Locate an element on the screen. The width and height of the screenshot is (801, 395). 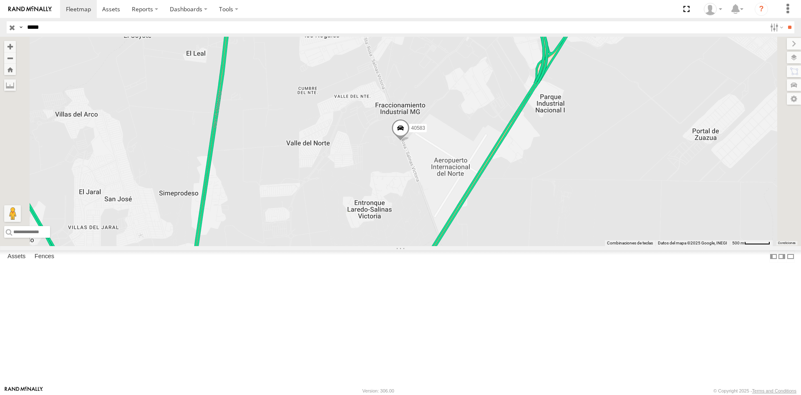
button: Zoom Home is located at coordinates (10, 69).